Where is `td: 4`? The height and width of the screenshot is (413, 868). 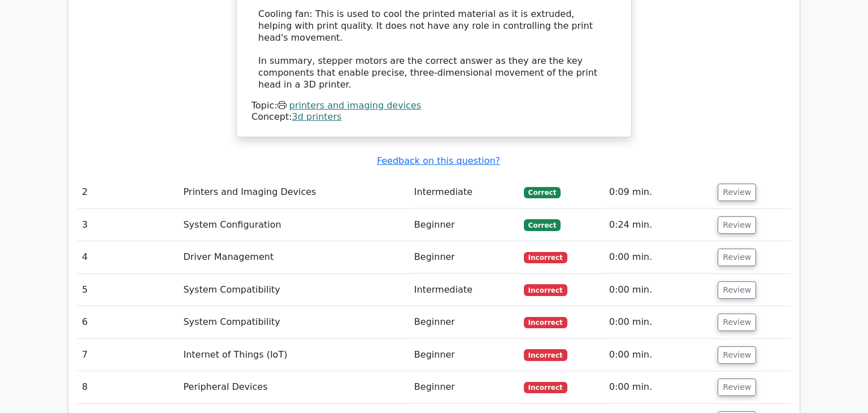 td: 4 is located at coordinates (127, 257).